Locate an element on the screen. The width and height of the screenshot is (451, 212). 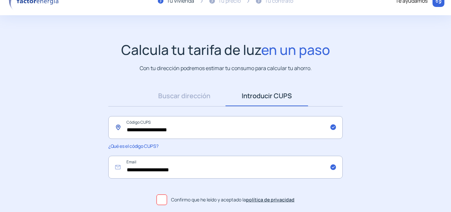
h1: Calcula tu tarifa de luz is located at coordinates (225, 50).